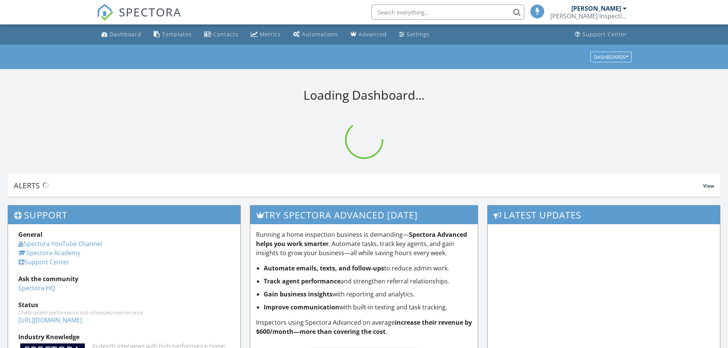 Image resolution: width=728 pixels, height=348 pixels. What do you see at coordinates (418, 34) in the screenshot?
I see `div: Settings` at bounding box center [418, 34].